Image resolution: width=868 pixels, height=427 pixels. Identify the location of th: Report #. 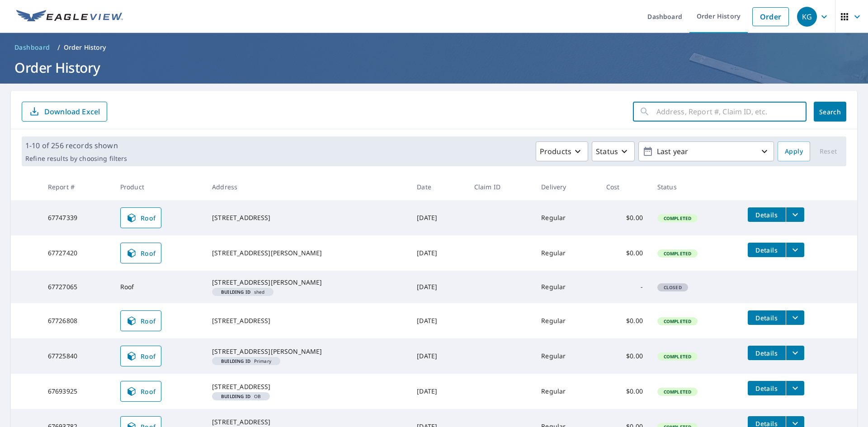
(77, 187).